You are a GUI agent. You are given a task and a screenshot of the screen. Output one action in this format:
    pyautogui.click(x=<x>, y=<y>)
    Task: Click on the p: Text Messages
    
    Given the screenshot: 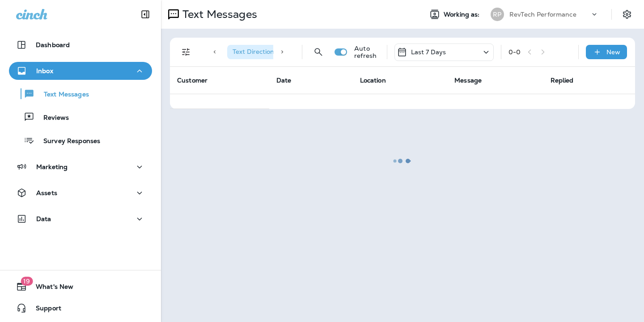 What is the action you would take?
    pyautogui.click(x=61, y=95)
    